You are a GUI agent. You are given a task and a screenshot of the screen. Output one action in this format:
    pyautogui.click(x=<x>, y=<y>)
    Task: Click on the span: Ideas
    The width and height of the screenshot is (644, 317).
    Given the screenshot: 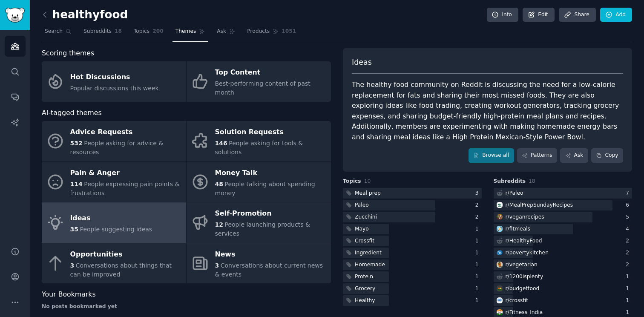 What is the action you would take?
    pyautogui.click(x=362, y=62)
    